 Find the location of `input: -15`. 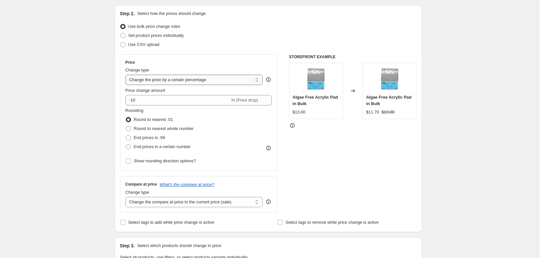

input: -15 is located at coordinates (177, 100).